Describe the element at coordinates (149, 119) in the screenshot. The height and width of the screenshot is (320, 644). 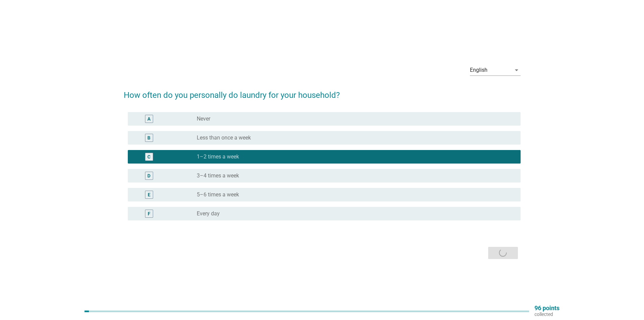
I see `div: A` at that location.